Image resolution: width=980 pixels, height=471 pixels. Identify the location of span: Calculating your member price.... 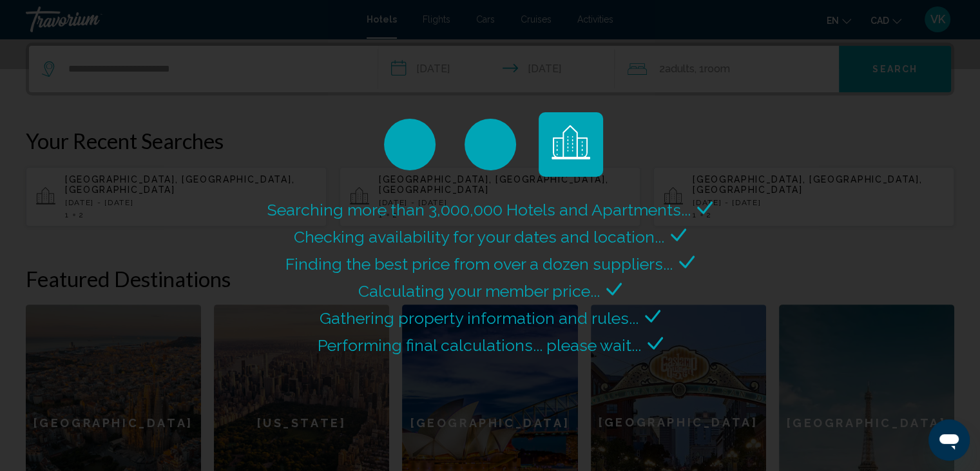
(479, 291).